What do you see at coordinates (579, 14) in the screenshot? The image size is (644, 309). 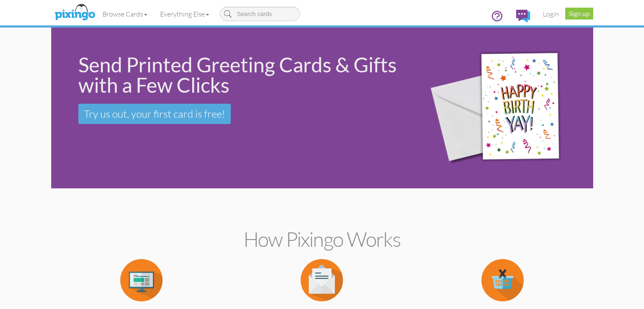 I see `a: Sign up` at bounding box center [579, 14].